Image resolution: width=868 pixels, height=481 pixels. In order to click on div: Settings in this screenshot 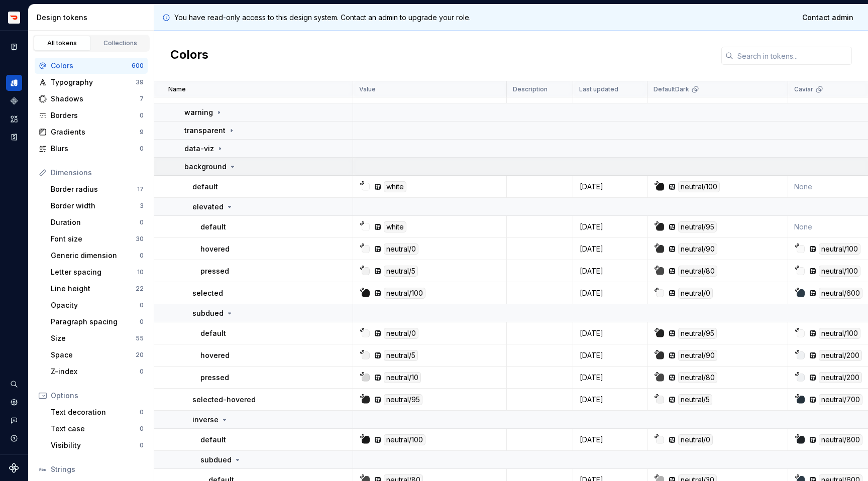, I will do `click(14, 402)`.